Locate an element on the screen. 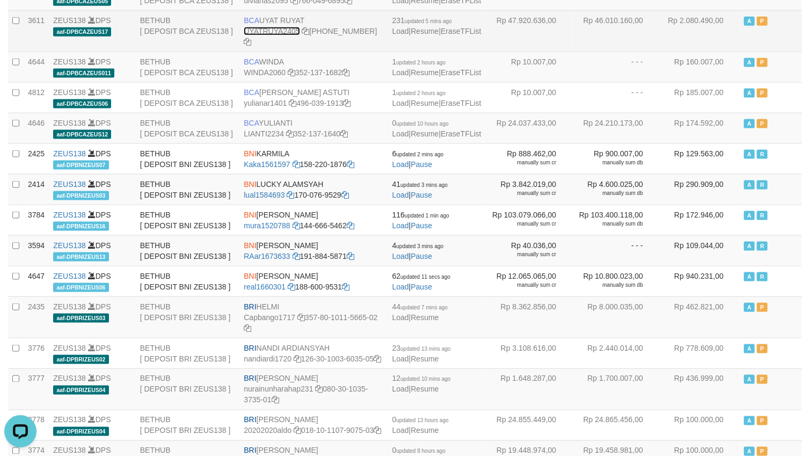 The height and width of the screenshot is (456, 810). td: 3611 is located at coordinates (36, 31).